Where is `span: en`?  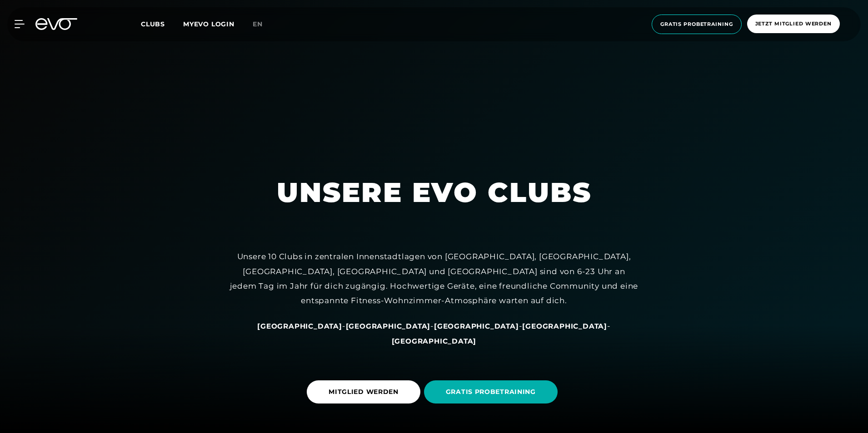
span: en is located at coordinates (258, 24).